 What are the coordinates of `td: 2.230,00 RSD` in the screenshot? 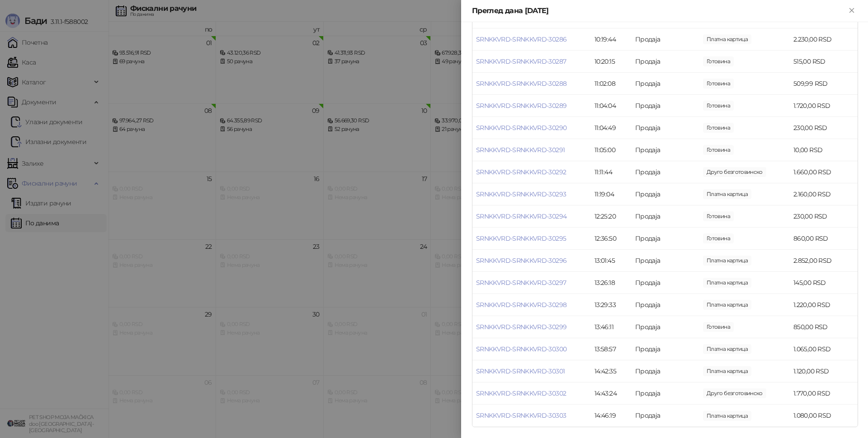 It's located at (823, 39).